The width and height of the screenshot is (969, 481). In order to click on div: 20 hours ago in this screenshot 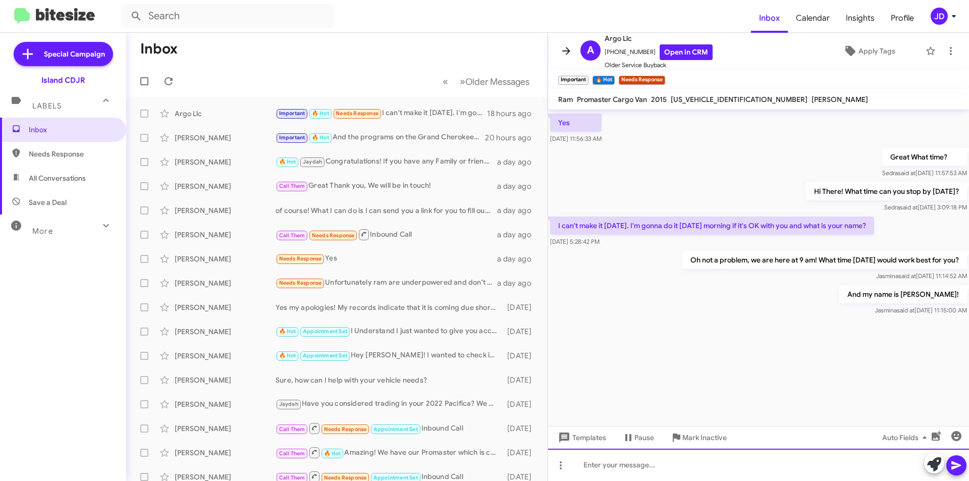, I will do `click(512, 138)`.